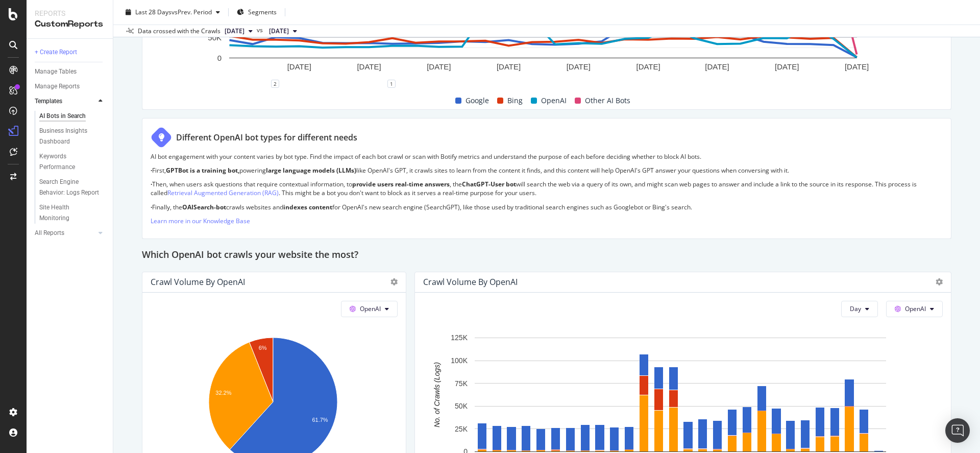  I want to click on text: No. of Crawls (Logs), so click(437, 395).